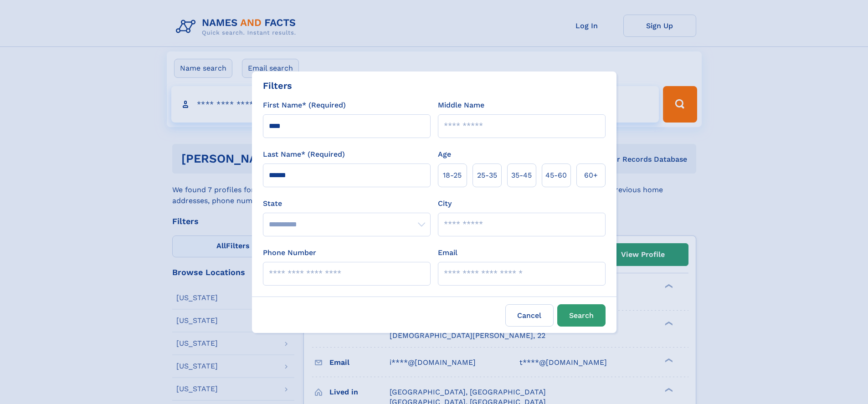 Image resolution: width=868 pixels, height=404 pixels. I want to click on label: Email, so click(448, 253).